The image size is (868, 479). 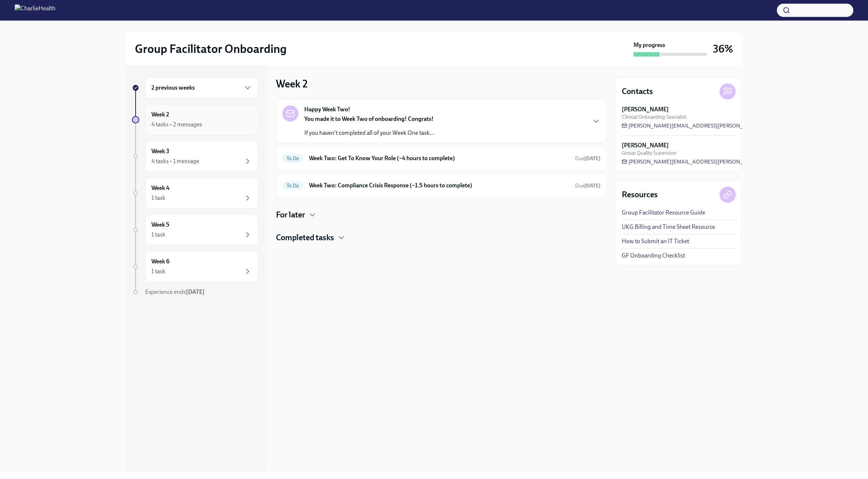 I want to click on a: How to Submit an IT Ticket, so click(x=655, y=241).